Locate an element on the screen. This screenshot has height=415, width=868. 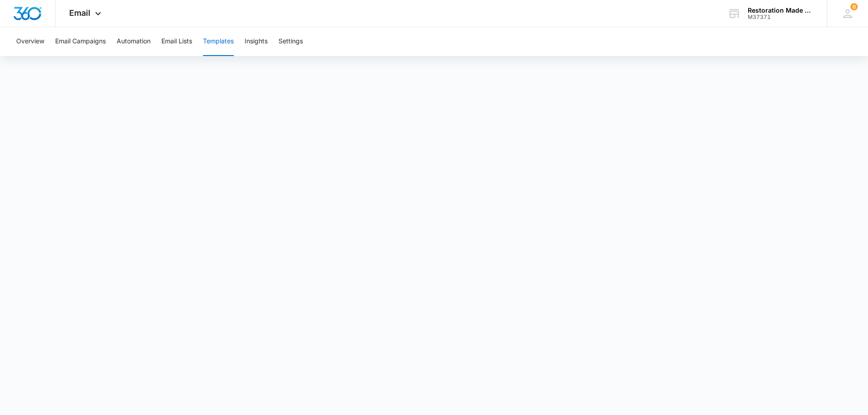
span: Email is located at coordinates (80, 12).